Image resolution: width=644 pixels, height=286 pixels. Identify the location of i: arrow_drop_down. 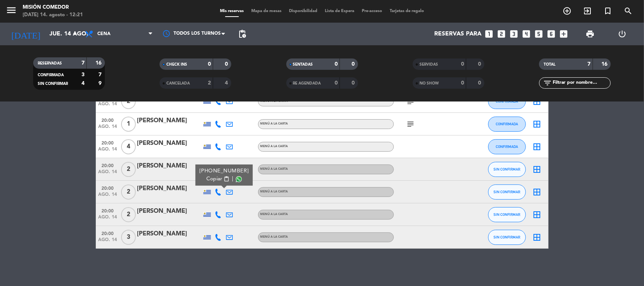
(75, 34).